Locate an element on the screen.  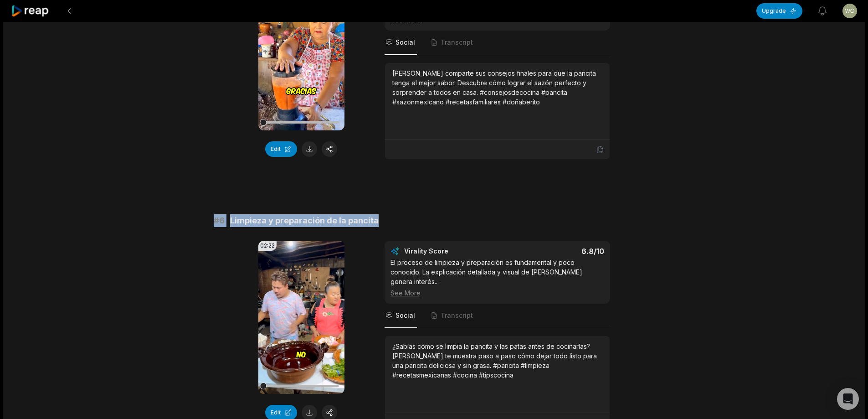
div: El proceso de limpieza y preparación es fundamental y poco conocido. La explicación detallada y v... is located at coordinates (497, 278).